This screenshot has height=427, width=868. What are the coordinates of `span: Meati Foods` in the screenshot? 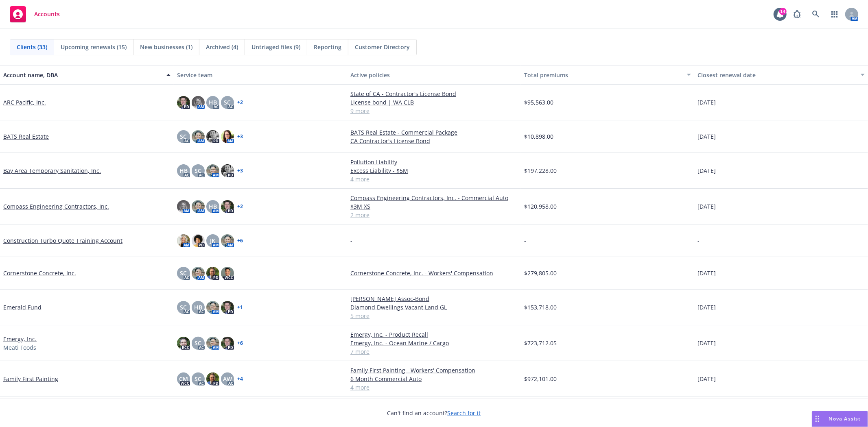 It's located at (20, 347).